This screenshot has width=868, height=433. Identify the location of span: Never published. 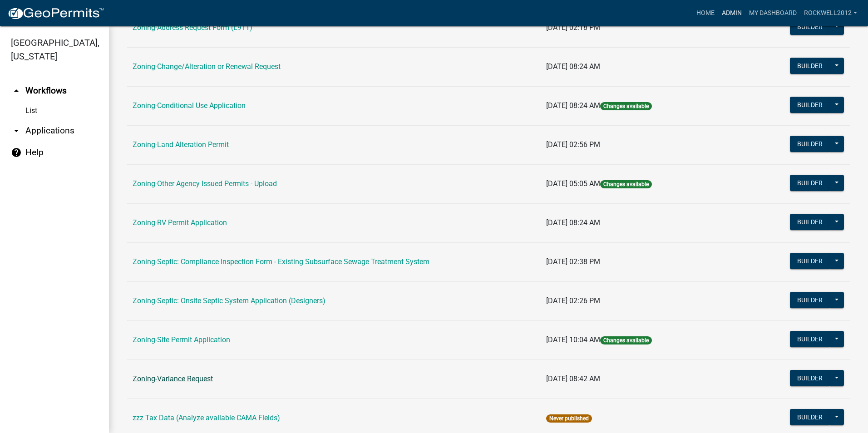
(569, 418).